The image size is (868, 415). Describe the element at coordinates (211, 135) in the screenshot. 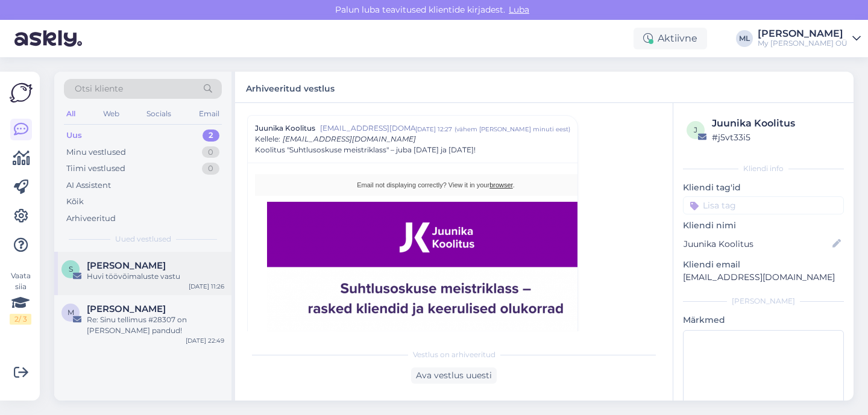

I see `div: 2` at that location.